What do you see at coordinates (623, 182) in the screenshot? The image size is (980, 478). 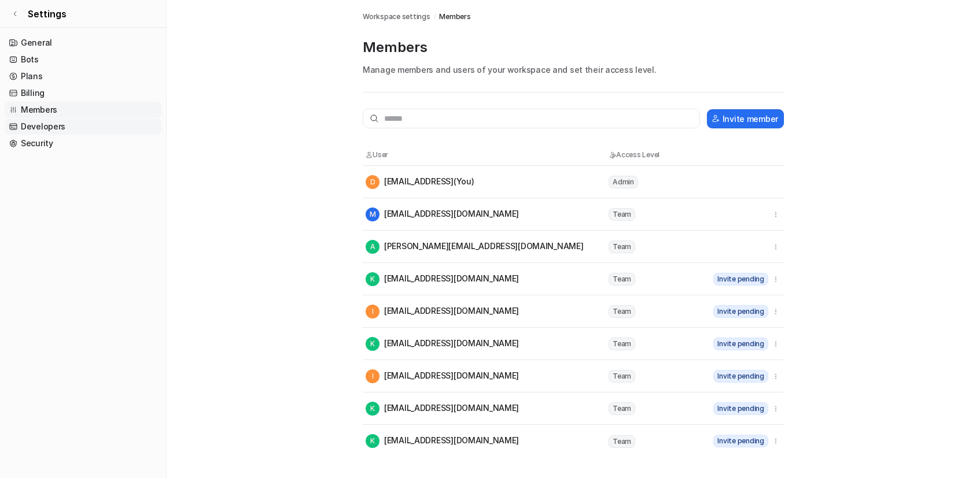 I see `span: Admin` at bounding box center [623, 182].